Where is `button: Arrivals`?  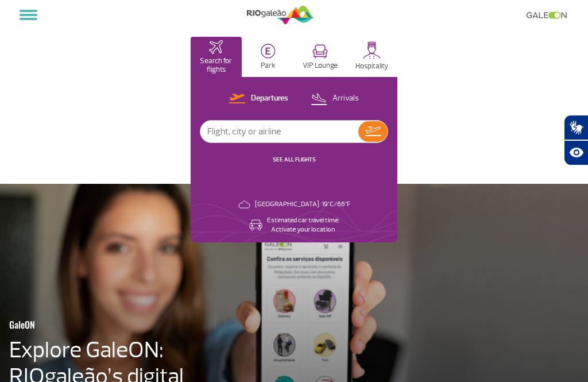
button: Arrivals is located at coordinates (335, 98).